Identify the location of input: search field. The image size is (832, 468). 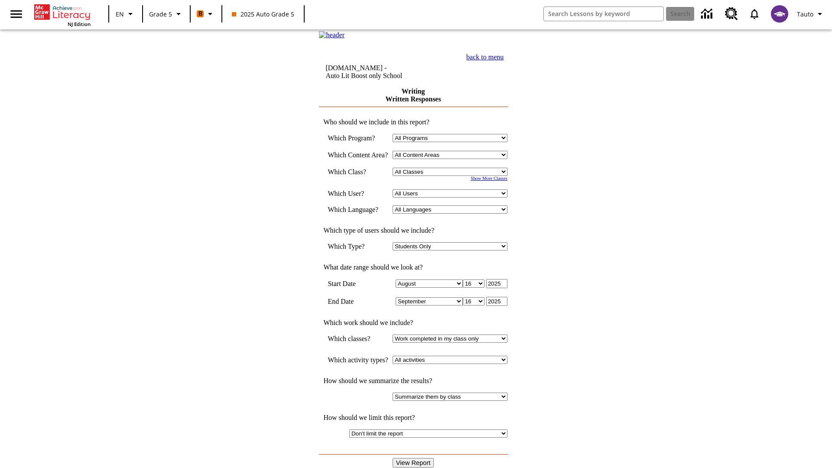
(603, 14).